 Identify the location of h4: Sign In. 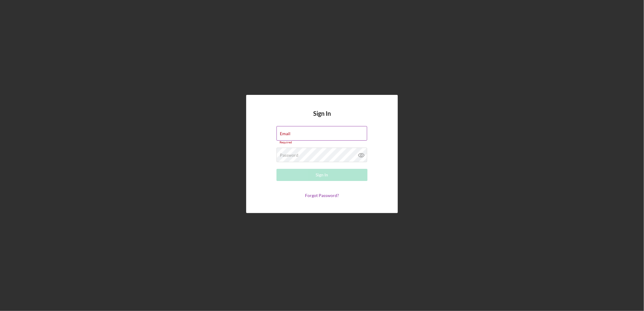
(322, 118).